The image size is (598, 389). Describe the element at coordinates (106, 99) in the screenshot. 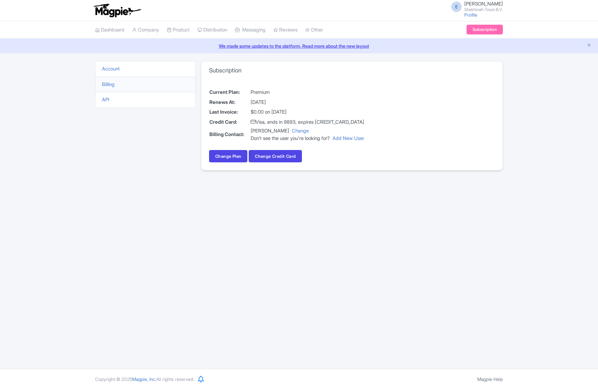

I see `a: API` at that location.